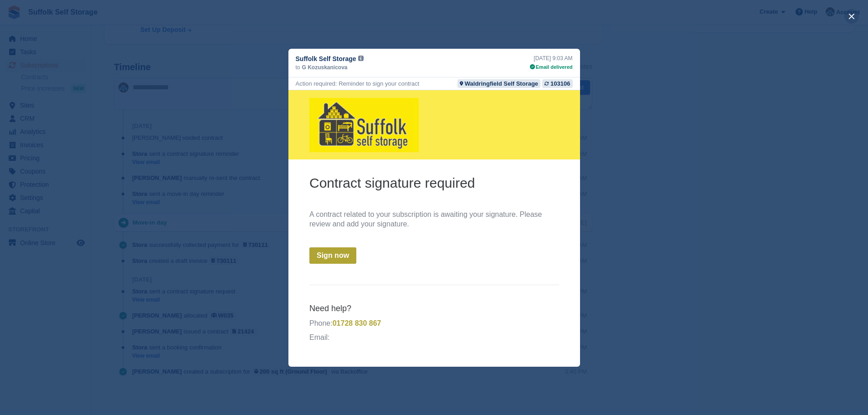 This screenshot has width=868, height=415. Describe the element at coordinates (325, 59) in the screenshot. I see `span: Suffolk Self Storage` at that location.